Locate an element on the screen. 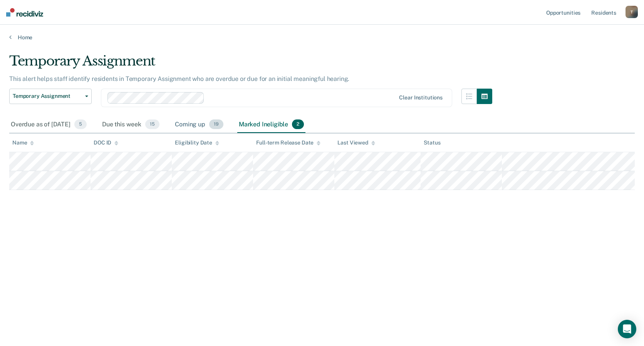 This screenshot has height=346, width=644. button: T is located at coordinates (632, 12).